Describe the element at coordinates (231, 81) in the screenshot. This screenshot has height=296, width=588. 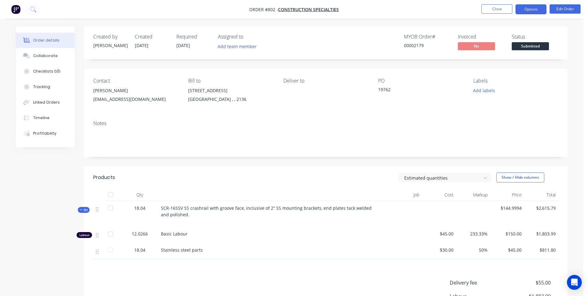
I see `div: Bill to` at that location.